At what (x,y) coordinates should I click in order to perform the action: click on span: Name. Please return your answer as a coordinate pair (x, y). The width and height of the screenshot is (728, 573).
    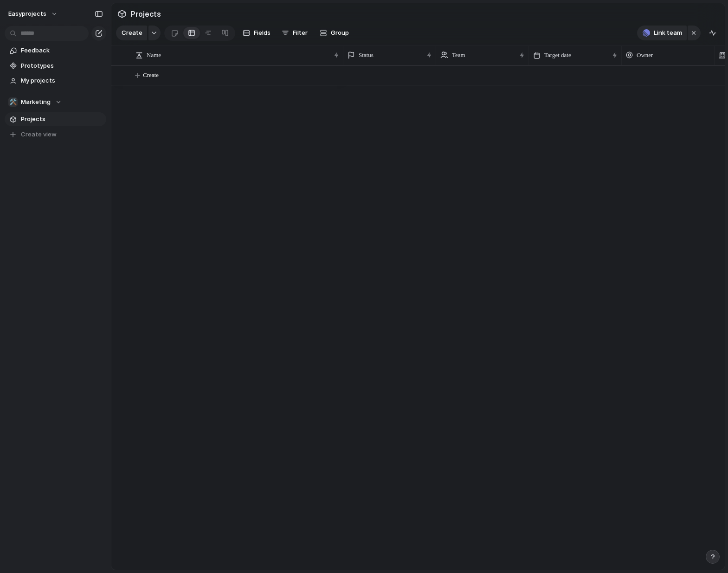
    Looking at the image, I should click on (154, 55).